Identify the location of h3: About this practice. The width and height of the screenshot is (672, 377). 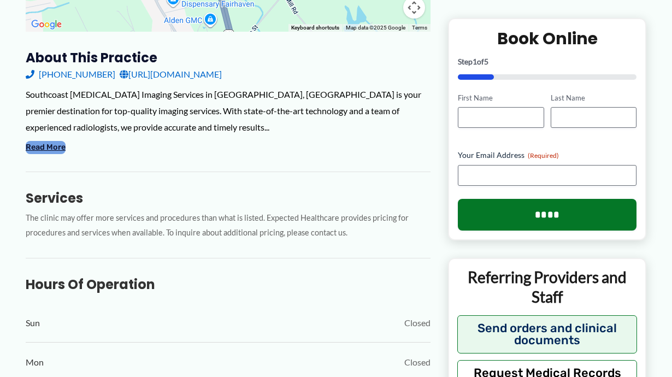
(228, 57).